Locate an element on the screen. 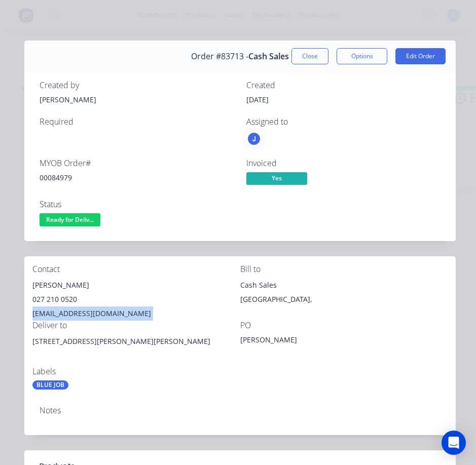 The image size is (476, 465). div: J is located at coordinates (254, 139).